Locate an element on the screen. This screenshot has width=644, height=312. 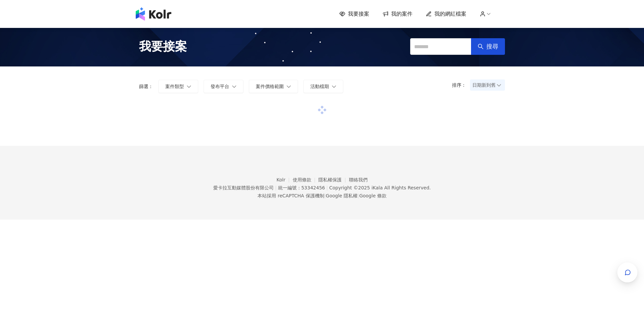
button: 發布平台 is located at coordinates (223, 86).